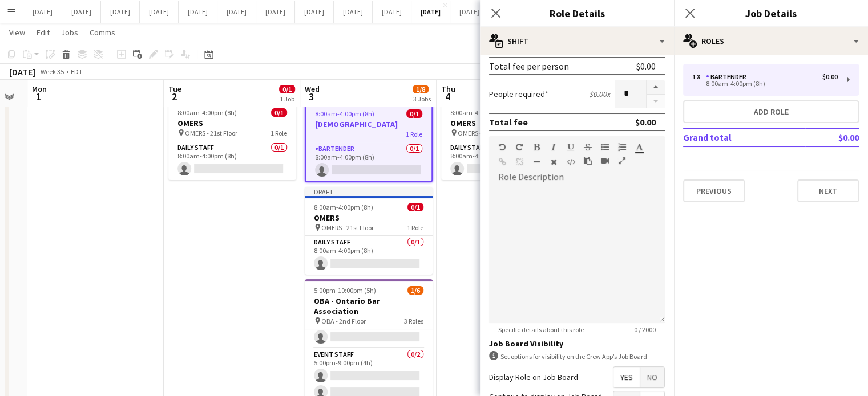 This screenshot has height=396, width=868. Describe the element at coordinates (502, 147) in the screenshot. I see `button: Undo` at that location.